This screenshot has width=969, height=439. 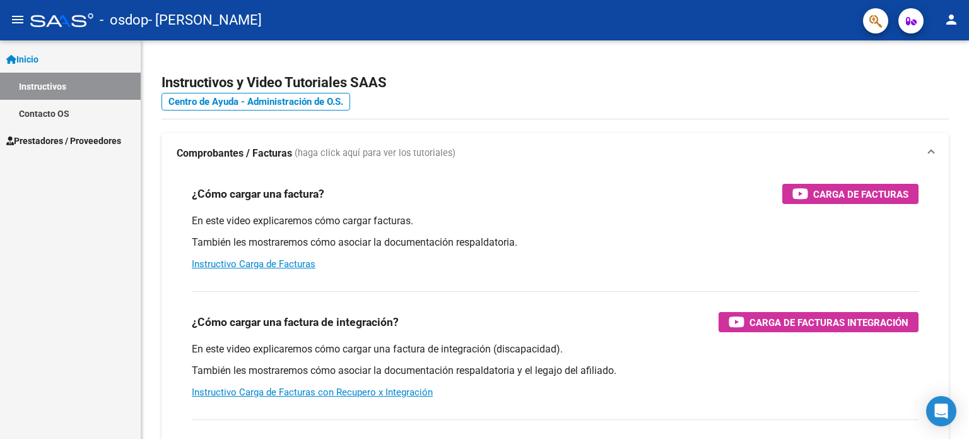 What do you see at coordinates (254, 264) in the screenshot?
I see `a: Instructivo Carga de Facturas` at bounding box center [254, 264].